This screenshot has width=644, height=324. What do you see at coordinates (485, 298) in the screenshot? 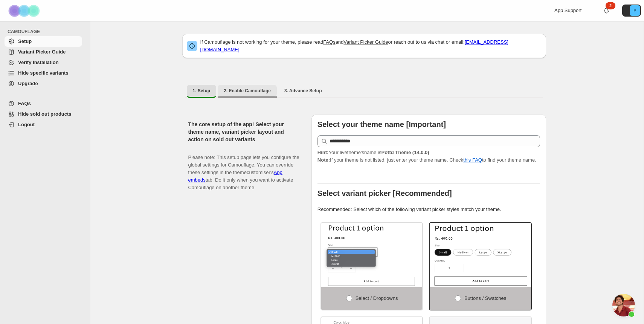
I see `span: Buttons / Swatches` at bounding box center [485, 298].